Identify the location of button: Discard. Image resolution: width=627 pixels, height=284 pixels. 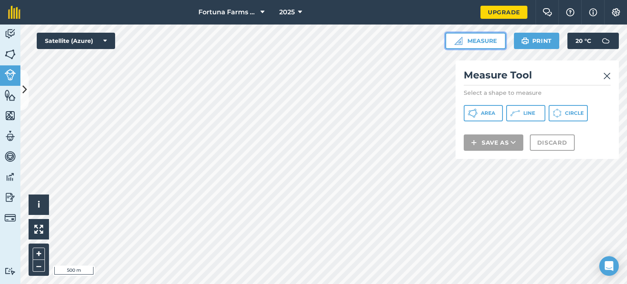
(552, 142).